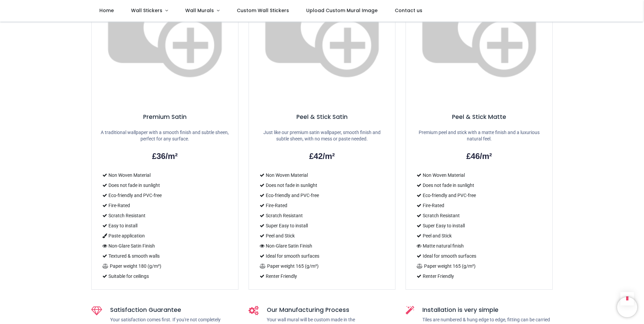 Image resolution: width=644 pixels, height=324 pixels. Describe the element at coordinates (479, 156) in the screenshot. I see `h2: £46/m²` at that location.